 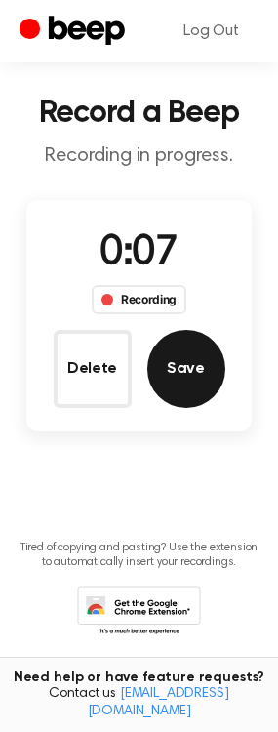 What do you see at coordinates (139, 556) in the screenshot?
I see `p: Tired of copying and pasting? Use the extension to automatically insert your recordings.` at bounding box center [139, 556].